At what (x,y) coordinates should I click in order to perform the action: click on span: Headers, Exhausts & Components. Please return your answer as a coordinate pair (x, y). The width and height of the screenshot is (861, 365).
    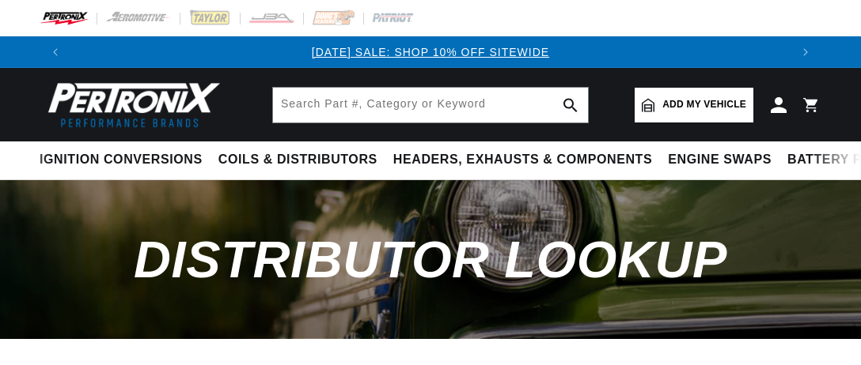
    Looking at the image, I should click on (522, 160).